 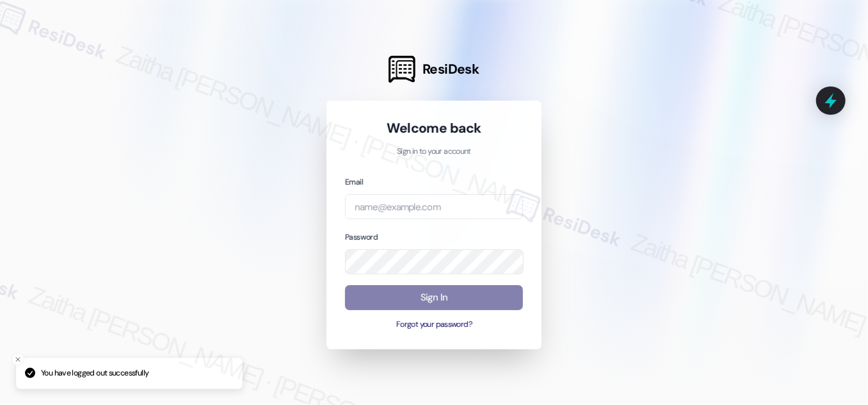 I want to click on p: You have logged out successfully, so click(x=95, y=373).